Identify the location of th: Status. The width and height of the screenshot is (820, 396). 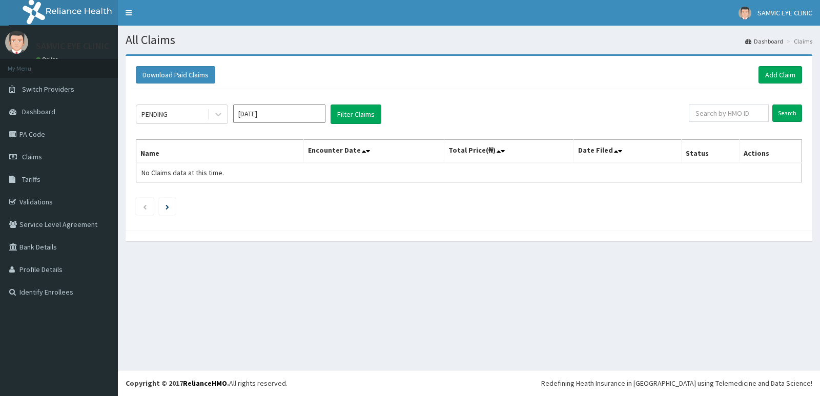
(710, 152).